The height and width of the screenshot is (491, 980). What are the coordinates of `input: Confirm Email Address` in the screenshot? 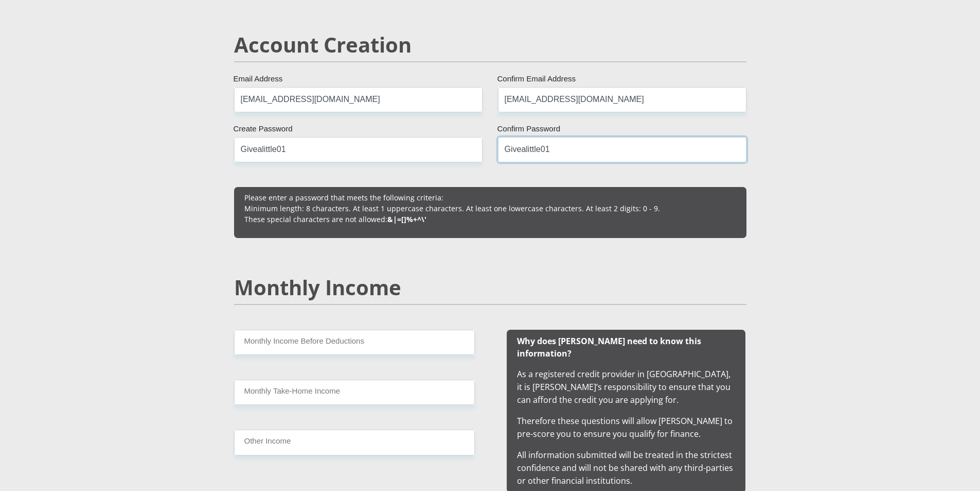 It's located at (622, 100).